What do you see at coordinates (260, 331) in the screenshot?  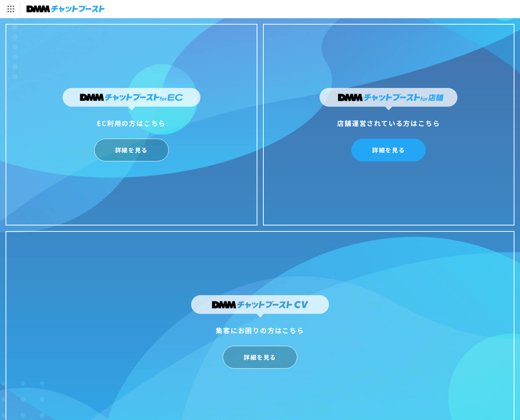 I see `div: 集客にお困りの方はこちら` at bounding box center [260, 331].